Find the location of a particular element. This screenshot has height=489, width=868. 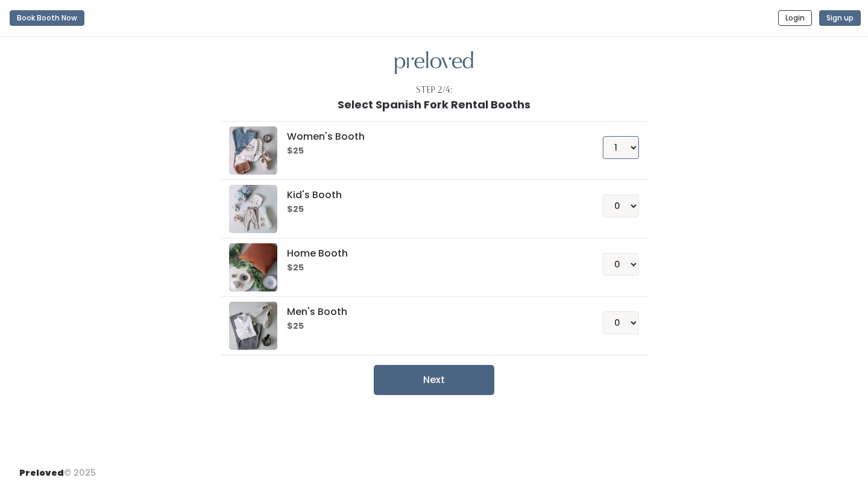

button: Book Booth Now is located at coordinates (47, 18).